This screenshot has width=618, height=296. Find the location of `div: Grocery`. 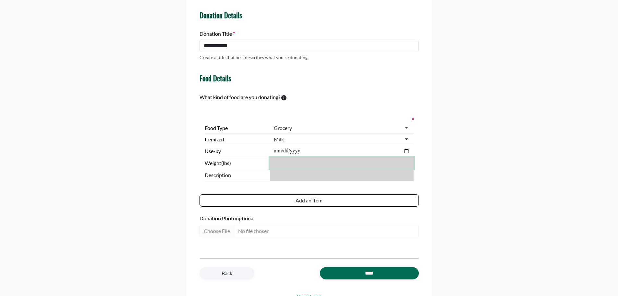

div: Grocery is located at coordinates (283, 128).